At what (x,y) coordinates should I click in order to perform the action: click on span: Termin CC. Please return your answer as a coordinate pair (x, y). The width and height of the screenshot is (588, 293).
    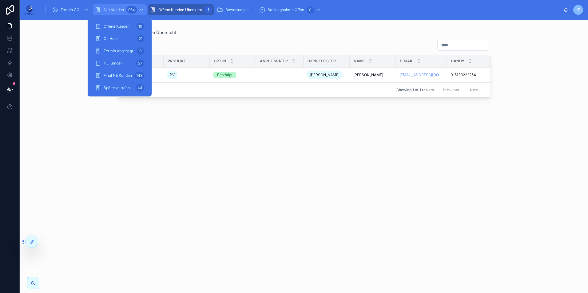
    Looking at the image, I should click on (70, 10).